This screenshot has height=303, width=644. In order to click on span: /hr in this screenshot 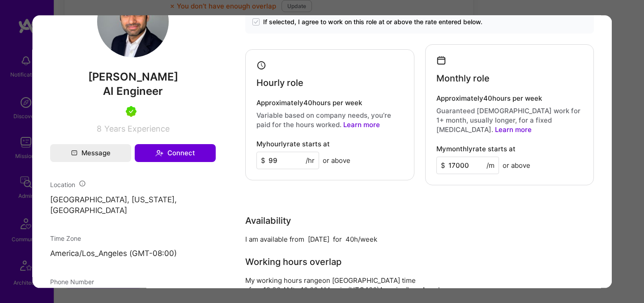, I will do `click(310, 160)`.